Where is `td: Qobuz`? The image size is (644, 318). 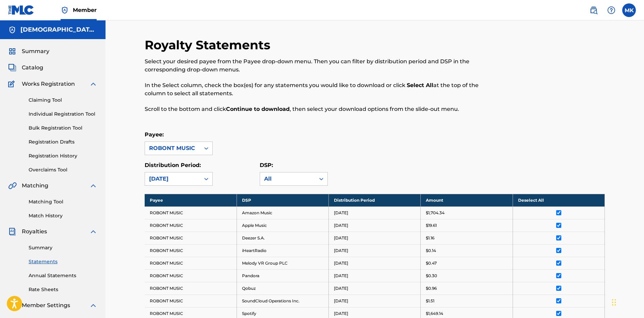
td: Qobuz is located at coordinates (282, 288).